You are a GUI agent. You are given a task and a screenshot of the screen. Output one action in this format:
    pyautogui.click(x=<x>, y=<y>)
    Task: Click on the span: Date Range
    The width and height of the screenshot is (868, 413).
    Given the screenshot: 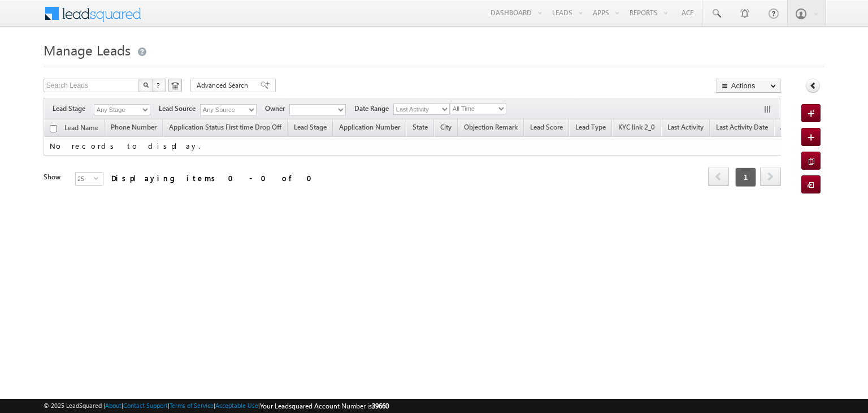 What is the action you would take?
    pyautogui.click(x=374, y=108)
    